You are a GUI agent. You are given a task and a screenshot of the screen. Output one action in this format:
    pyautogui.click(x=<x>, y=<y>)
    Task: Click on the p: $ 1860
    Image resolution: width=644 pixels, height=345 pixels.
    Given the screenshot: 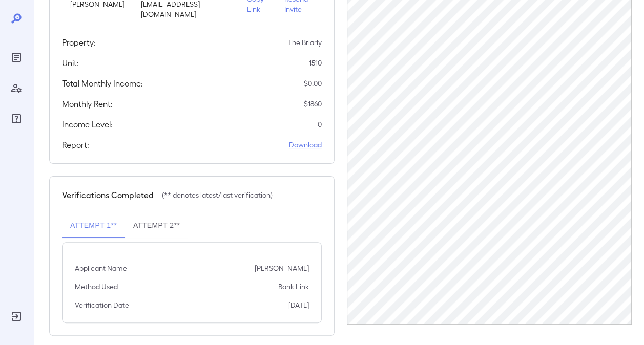 What is the action you would take?
    pyautogui.click(x=312, y=104)
    